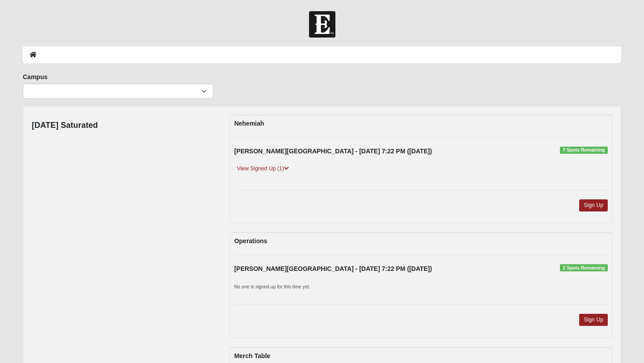 This screenshot has width=644, height=363. What do you see at coordinates (251, 241) in the screenshot?
I see `strong: Operations` at bounding box center [251, 241].